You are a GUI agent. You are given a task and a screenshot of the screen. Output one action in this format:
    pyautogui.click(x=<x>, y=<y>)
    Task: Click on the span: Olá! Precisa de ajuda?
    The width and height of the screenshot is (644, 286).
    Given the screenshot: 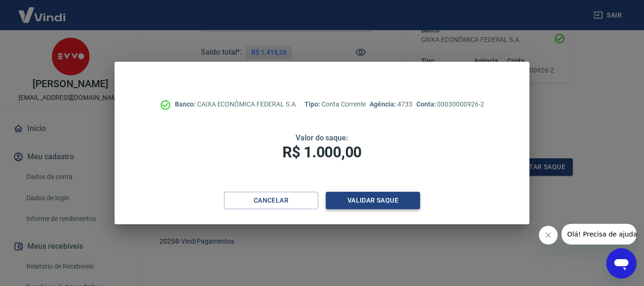 What is the action you would take?
    pyautogui.click(x=42, y=11)
    